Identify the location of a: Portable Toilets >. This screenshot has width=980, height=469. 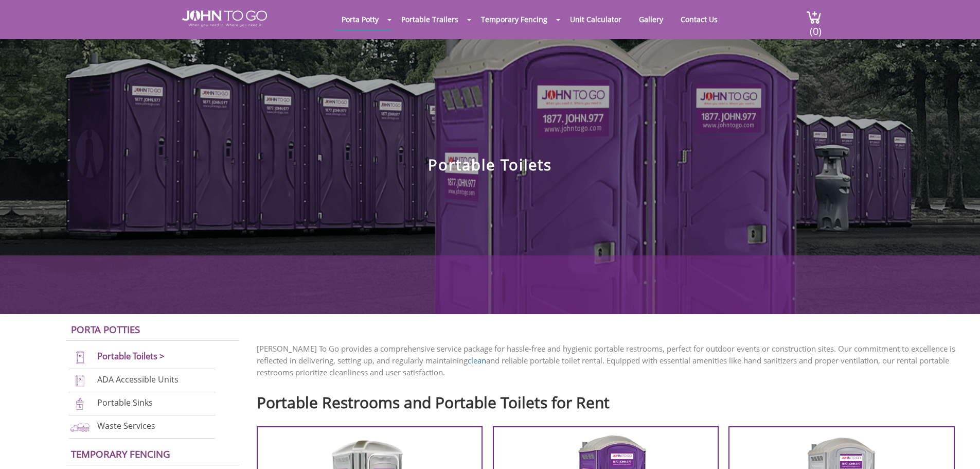
(131, 356).